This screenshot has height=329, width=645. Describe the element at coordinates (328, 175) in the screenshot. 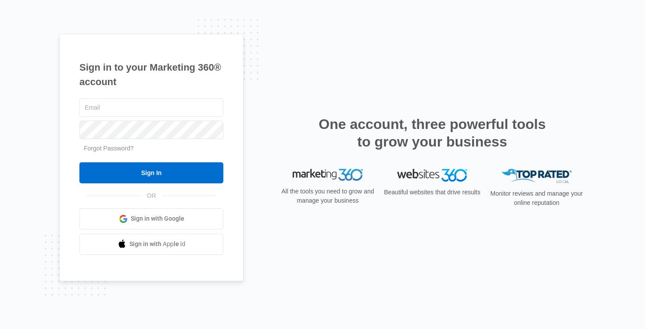

I see `img: Marketing 360` at that location.